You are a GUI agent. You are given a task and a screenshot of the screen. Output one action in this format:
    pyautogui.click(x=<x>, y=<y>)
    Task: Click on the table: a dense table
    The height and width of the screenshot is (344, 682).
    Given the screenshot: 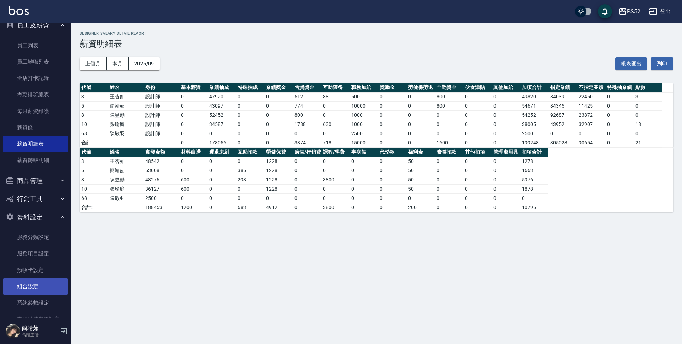 What is the action you would take?
    pyautogui.click(x=376, y=115)
    